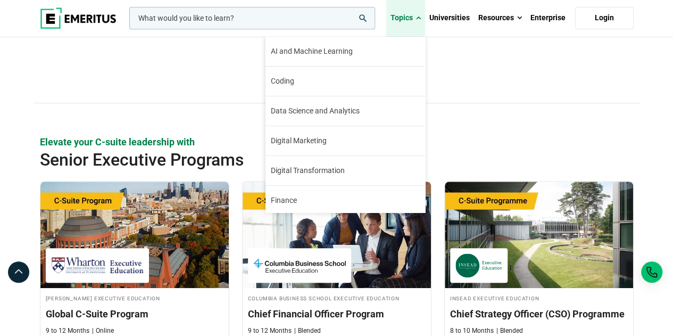  Describe the element at coordinates (135, 313) in the screenshot. I see `h3: Global C-Suite Program` at that location.